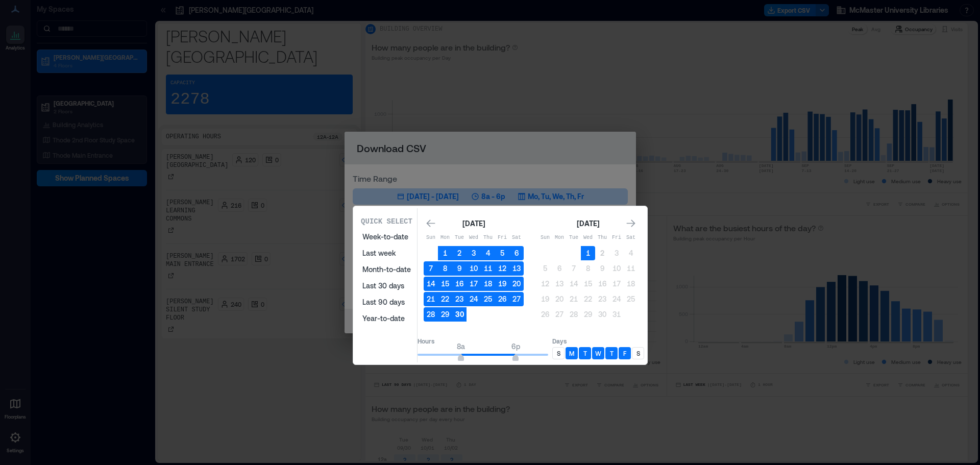 The image size is (980, 465). I want to click on p: Days, so click(598, 341).